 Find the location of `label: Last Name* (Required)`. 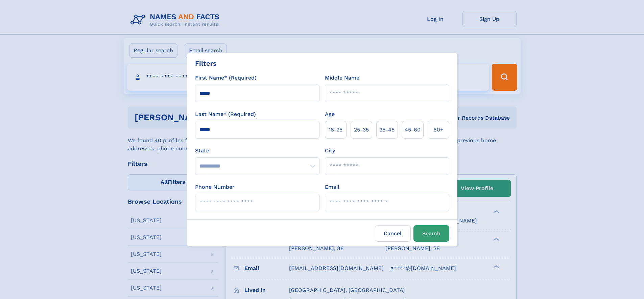

label: Last Name* (Required) is located at coordinates (226, 114).